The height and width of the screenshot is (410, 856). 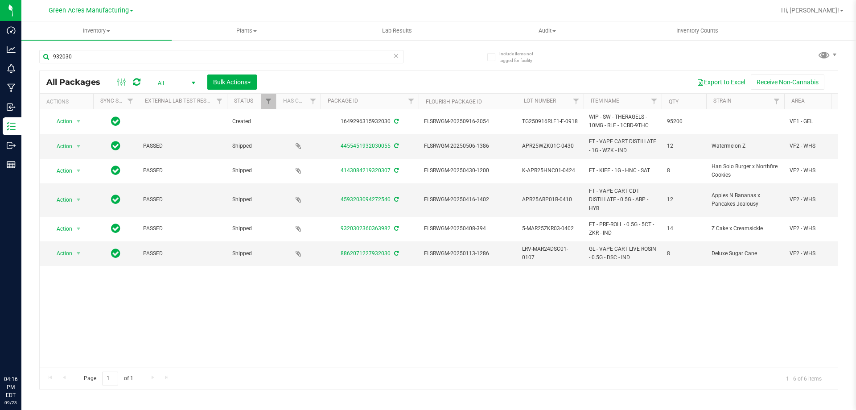 What do you see at coordinates (745, 171) in the screenshot?
I see `span: Han Solo Burger x Northfire Cookies` at bounding box center [745, 171].